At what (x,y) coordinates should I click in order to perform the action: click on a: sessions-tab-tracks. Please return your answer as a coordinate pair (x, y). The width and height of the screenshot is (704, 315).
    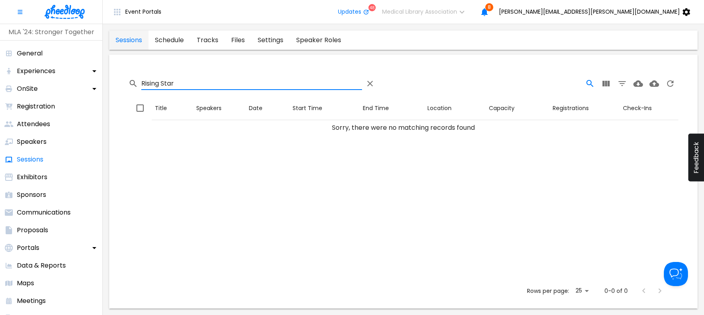
    Looking at the image, I should click on (207, 40).